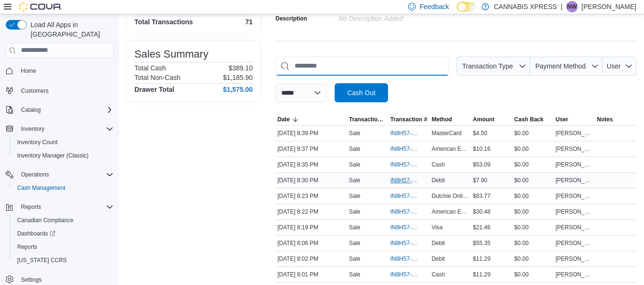 This screenshot has height=285, width=644. I want to click on button: Method, so click(450, 119).